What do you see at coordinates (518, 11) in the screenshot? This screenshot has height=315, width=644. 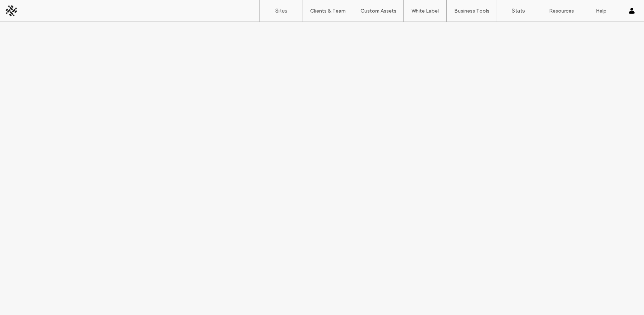 I see `label: Stats` at bounding box center [518, 11].